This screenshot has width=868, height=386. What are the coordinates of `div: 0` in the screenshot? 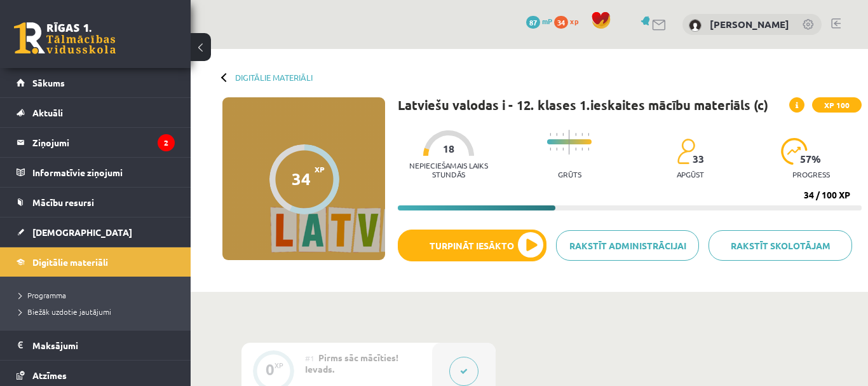 It's located at (270, 369).